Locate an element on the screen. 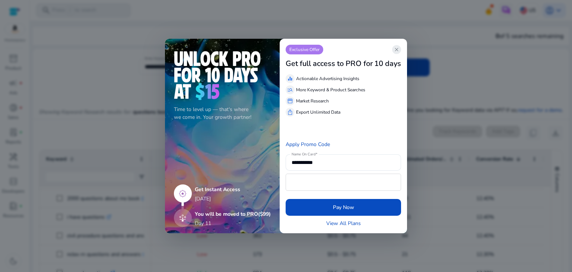  p: Market Research is located at coordinates (313, 101).